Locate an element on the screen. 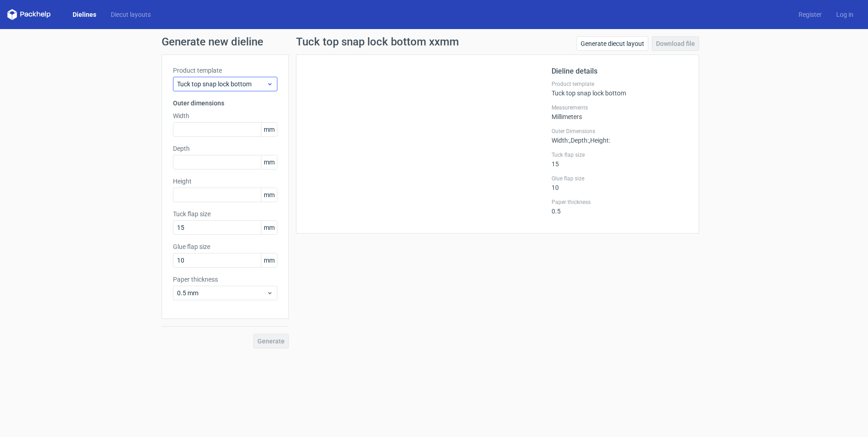 The image size is (868, 437). label: Width is located at coordinates (225, 116).